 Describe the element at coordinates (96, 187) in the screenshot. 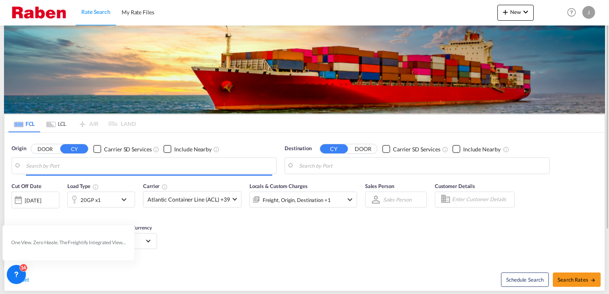

I see `md-icon: icon-information-outline` at that location.